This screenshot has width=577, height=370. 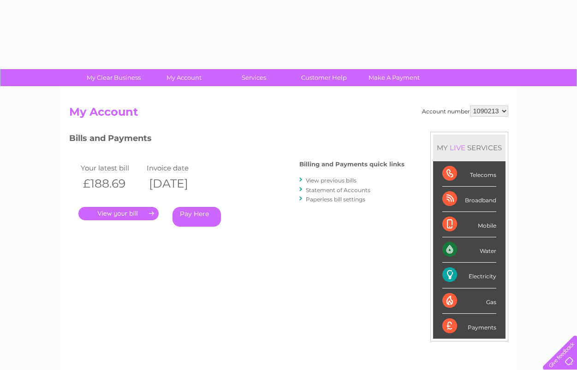 What do you see at coordinates (254, 77) in the screenshot?
I see `a: Services` at bounding box center [254, 77].